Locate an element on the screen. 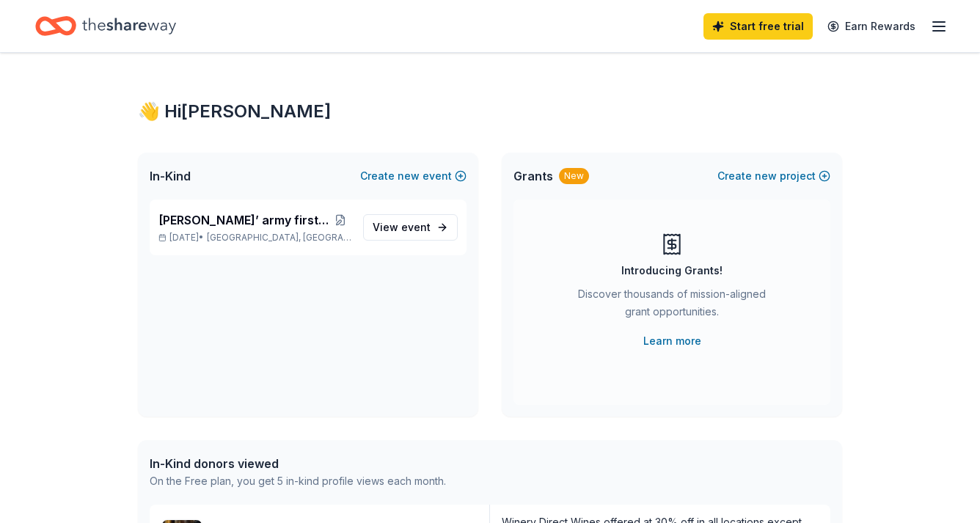 This screenshot has width=980, height=523. div: New is located at coordinates (574, 176).